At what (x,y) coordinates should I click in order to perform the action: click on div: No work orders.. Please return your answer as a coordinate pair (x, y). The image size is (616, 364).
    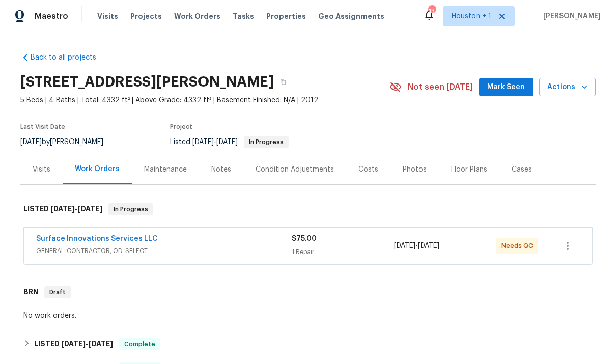
    Looking at the image, I should click on (308, 315).